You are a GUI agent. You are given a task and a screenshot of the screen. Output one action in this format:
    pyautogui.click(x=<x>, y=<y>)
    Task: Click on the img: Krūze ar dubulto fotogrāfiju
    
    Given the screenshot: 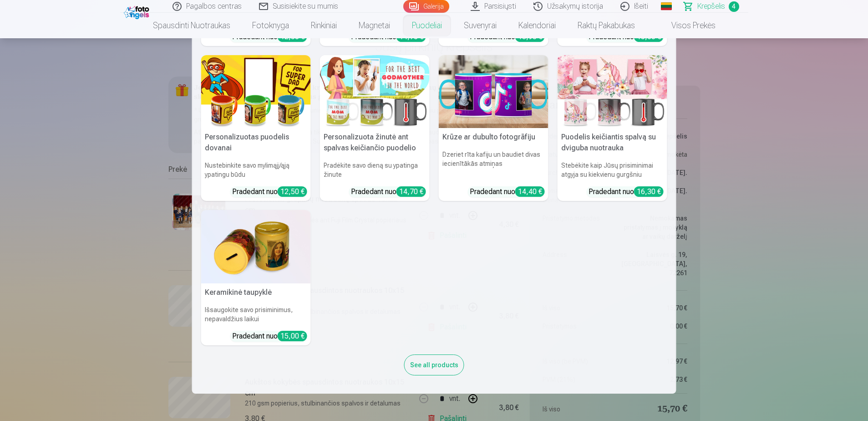 What is the action you would take?
    pyautogui.click(x=494, y=92)
    